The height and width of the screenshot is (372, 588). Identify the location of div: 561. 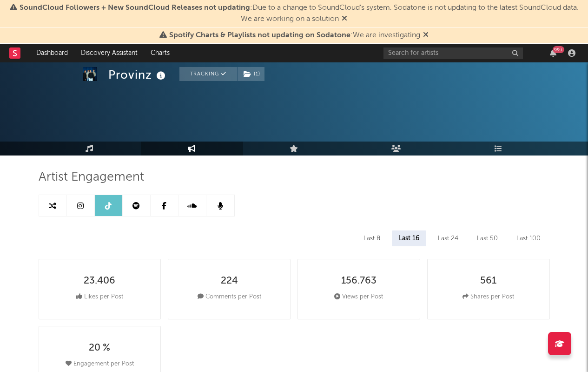
(488, 281).